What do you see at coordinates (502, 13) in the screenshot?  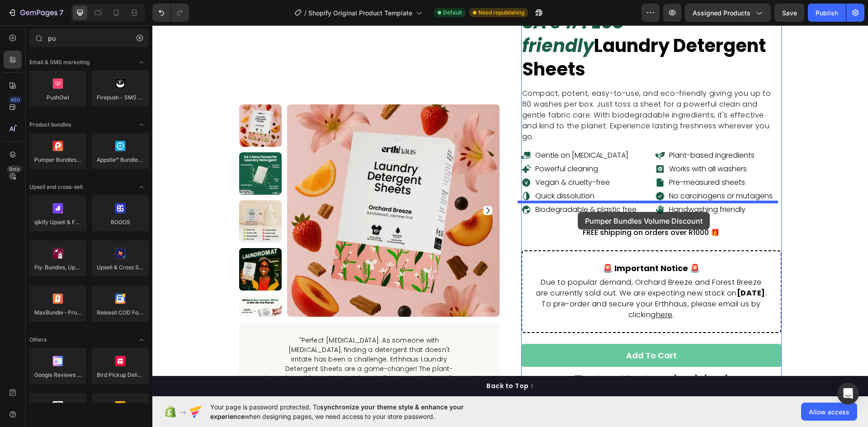 I see `span: Need republishing` at bounding box center [502, 13].